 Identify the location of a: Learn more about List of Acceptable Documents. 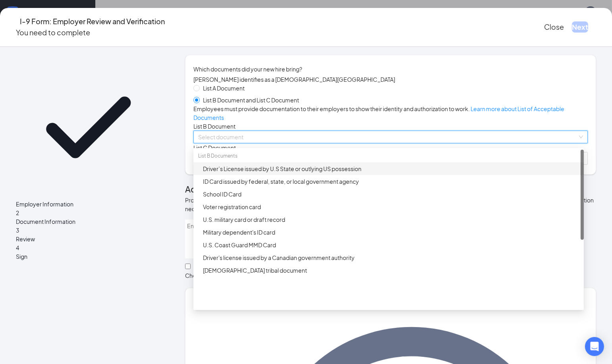
(379, 113).